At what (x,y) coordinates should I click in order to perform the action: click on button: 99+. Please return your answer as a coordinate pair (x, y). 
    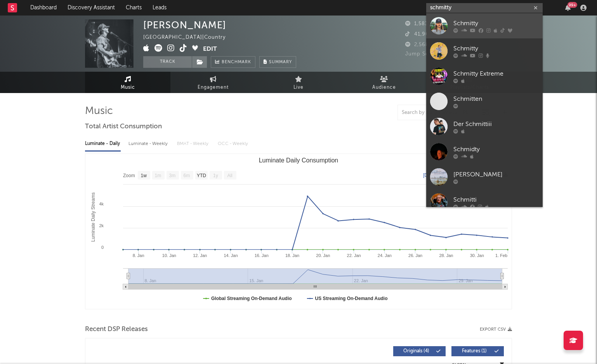
    Looking at the image, I should click on (568, 8).